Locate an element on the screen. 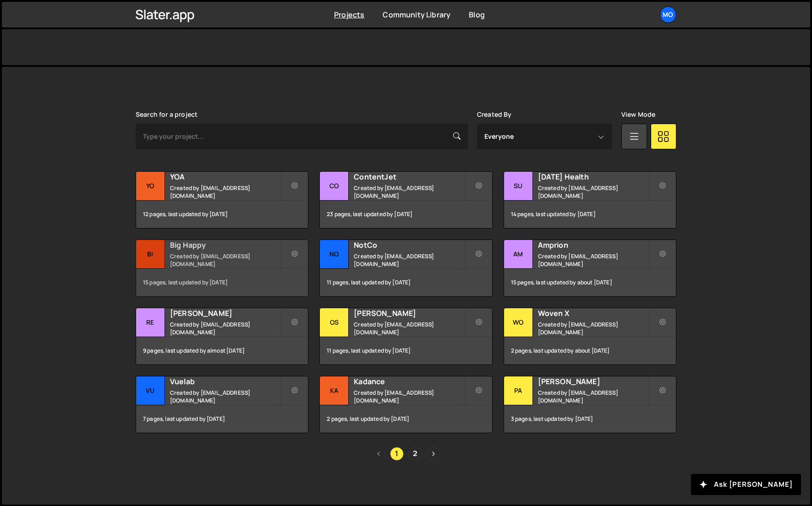  div: YO is located at coordinates (150, 186).